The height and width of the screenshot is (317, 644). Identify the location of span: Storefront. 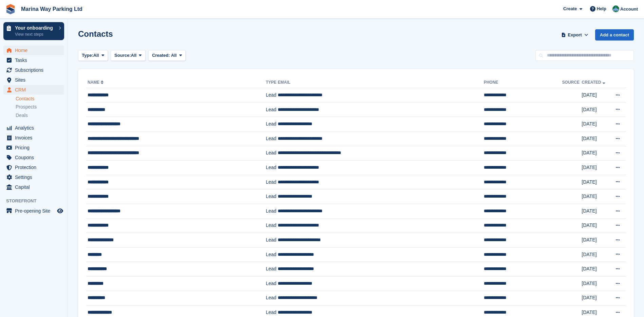
(37, 201).